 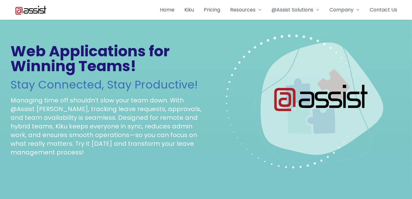 I want to click on img: Hero illustration, so click(x=305, y=100).